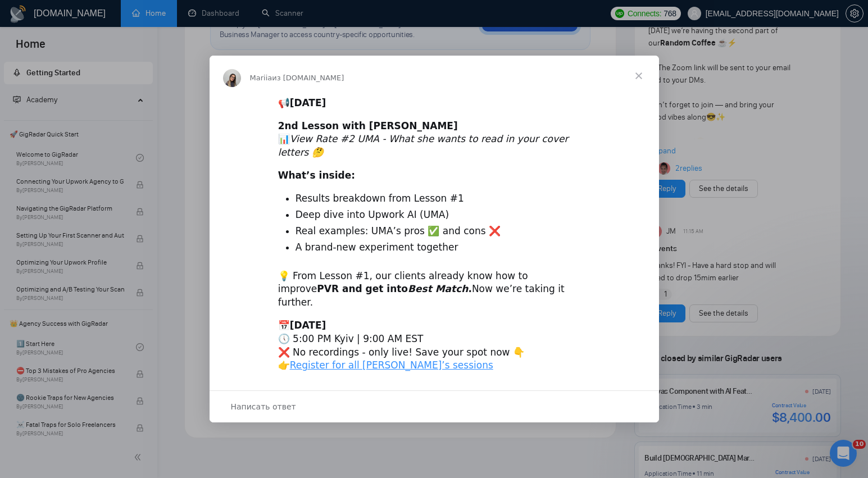 This screenshot has width=868, height=478. I want to click on img: Profile image for Mariia, so click(232, 78).